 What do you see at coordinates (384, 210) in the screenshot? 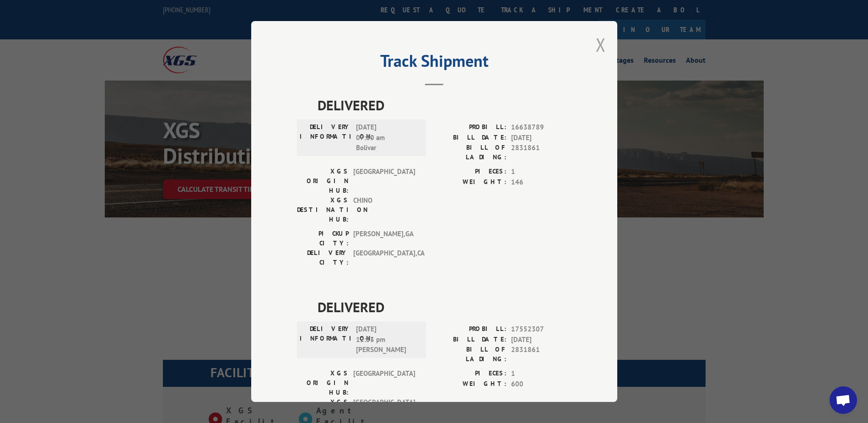
I see `span: CHINO` at bounding box center [384, 210].